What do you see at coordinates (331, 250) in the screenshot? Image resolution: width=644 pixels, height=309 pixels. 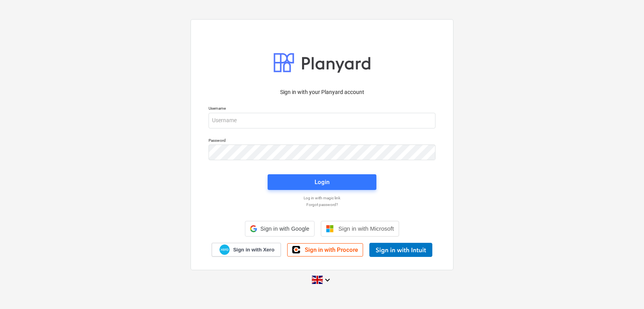 I see `span: Sign in with Procore` at bounding box center [331, 250].